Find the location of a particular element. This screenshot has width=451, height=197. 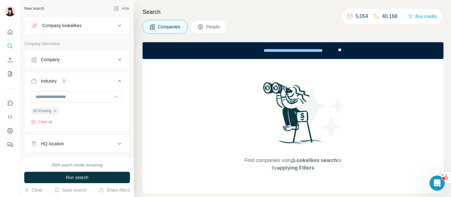

button: Dashboard is located at coordinates (10, 131).